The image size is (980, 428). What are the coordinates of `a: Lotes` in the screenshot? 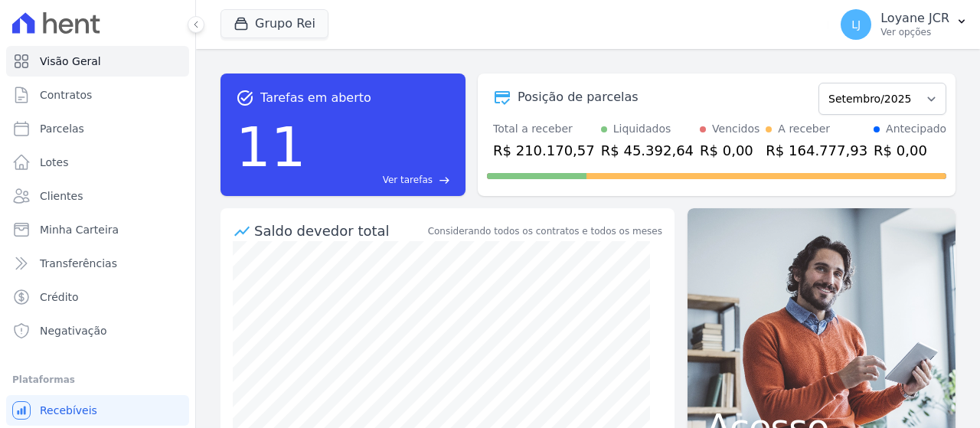 It's located at (97, 162).